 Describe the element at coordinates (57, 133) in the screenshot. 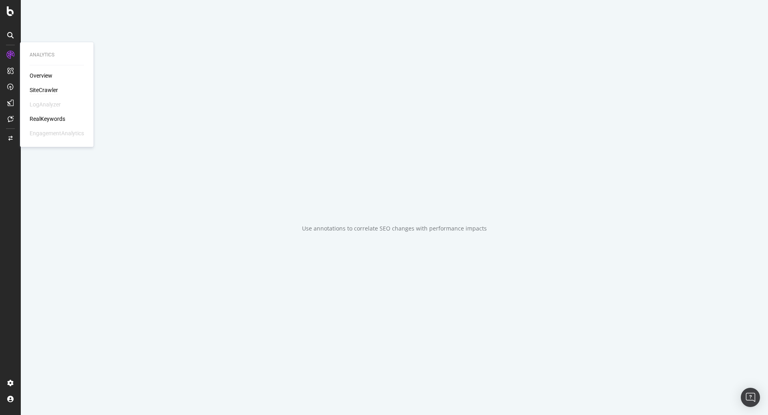

I see `div: EngagementAnalytics` at that location.